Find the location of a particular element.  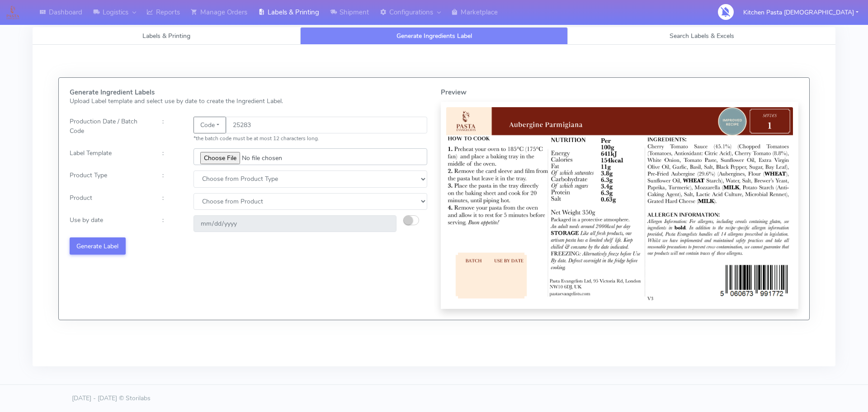

div: Use by date is located at coordinates (109, 224).